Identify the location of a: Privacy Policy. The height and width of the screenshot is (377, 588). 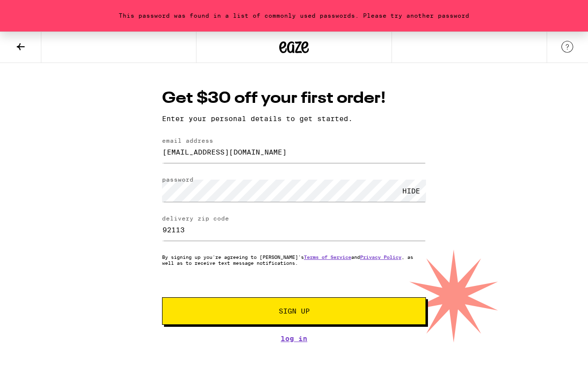
(381, 257).